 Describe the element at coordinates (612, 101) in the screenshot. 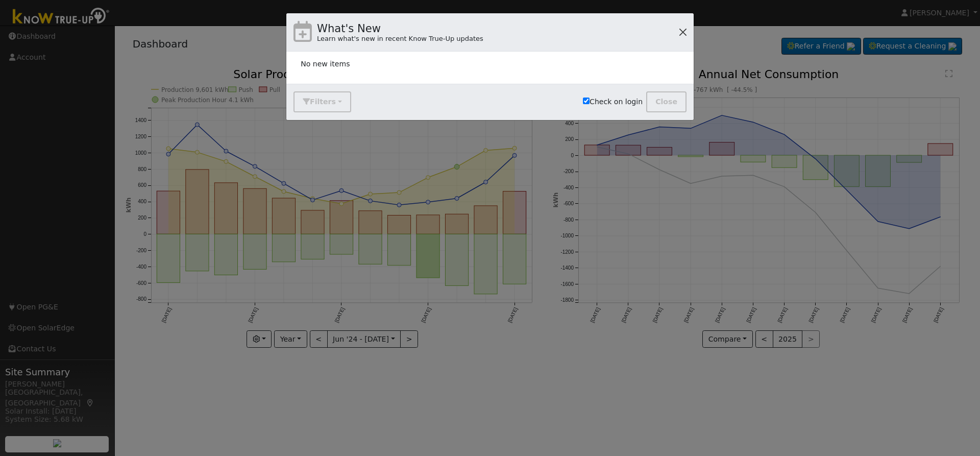

I see `label: Check on login` at that location.